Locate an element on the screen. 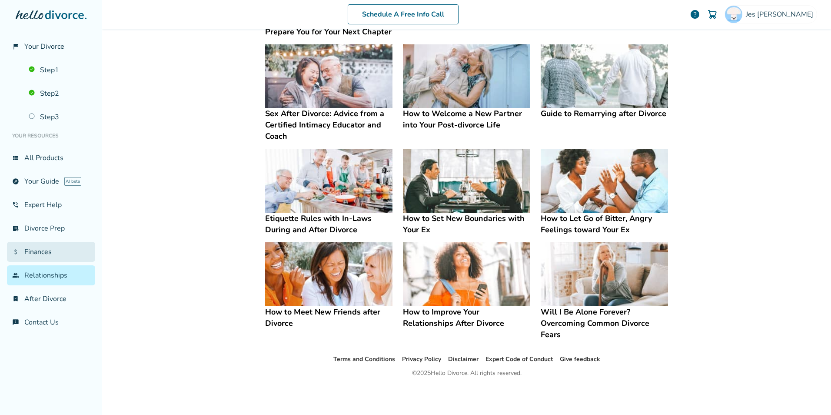  a: How to Welcome a New Partner into Your Post-divorce LifeHow to Welcome a New Partner into Your Po... is located at coordinates (467, 87).